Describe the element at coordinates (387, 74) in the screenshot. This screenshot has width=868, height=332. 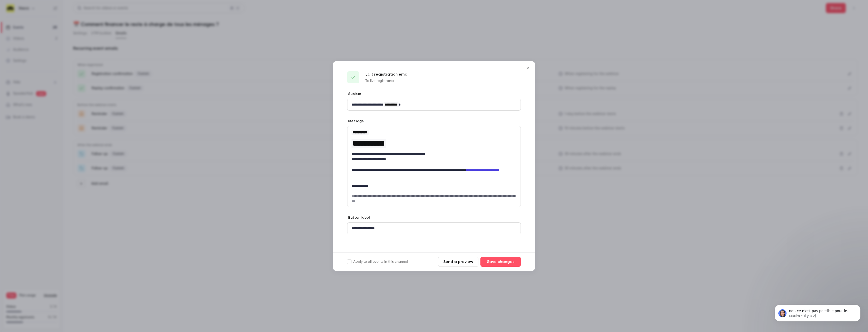
I see `p: Edit registration email` at that location.